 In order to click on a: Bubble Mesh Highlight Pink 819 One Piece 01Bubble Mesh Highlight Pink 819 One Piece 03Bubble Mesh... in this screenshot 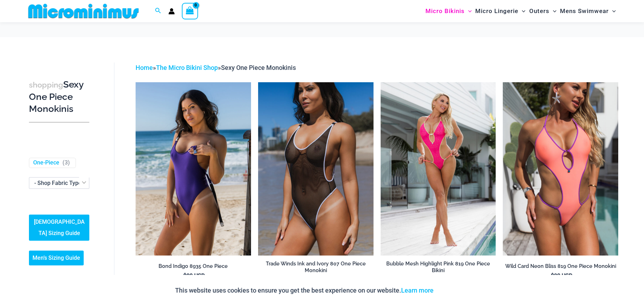, I will do `click(438, 169)`.